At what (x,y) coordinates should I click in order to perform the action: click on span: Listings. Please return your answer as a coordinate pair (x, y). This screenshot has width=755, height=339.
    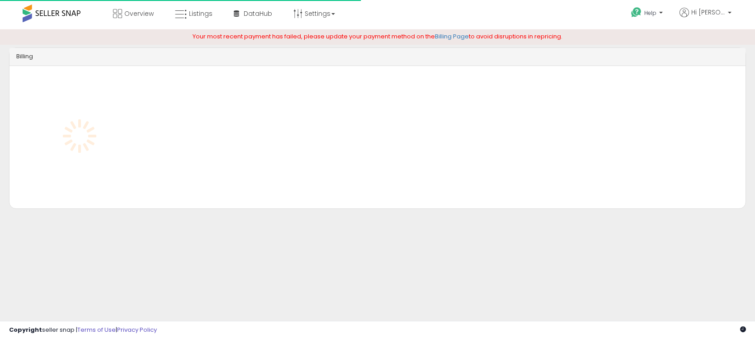
    Looking at the image, I should click on (201, 14).